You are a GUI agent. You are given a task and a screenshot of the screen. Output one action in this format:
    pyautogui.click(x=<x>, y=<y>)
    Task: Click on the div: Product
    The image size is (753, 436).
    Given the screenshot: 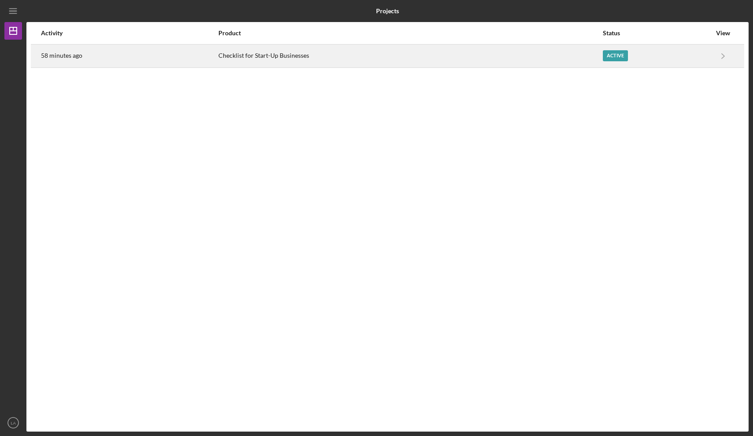 What is the action you would take?
    pyautogui.click(x=410, y=33)
    